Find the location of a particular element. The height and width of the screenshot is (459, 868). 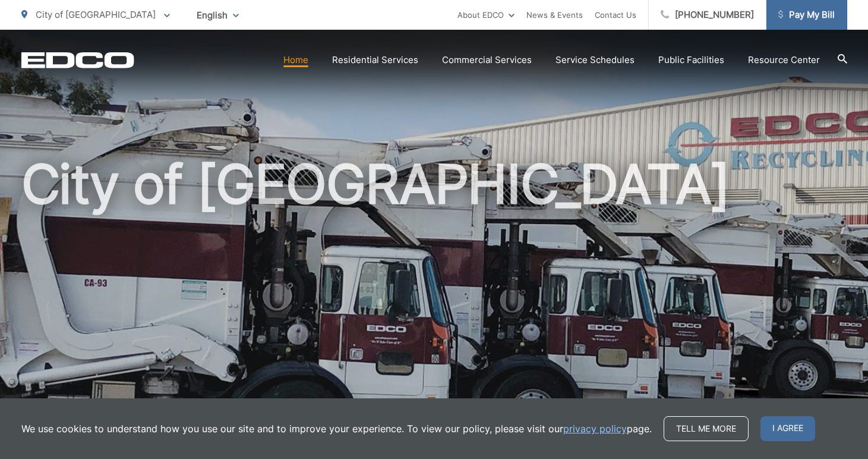

span: Pay My Bill is located at coordinates (806, 15).